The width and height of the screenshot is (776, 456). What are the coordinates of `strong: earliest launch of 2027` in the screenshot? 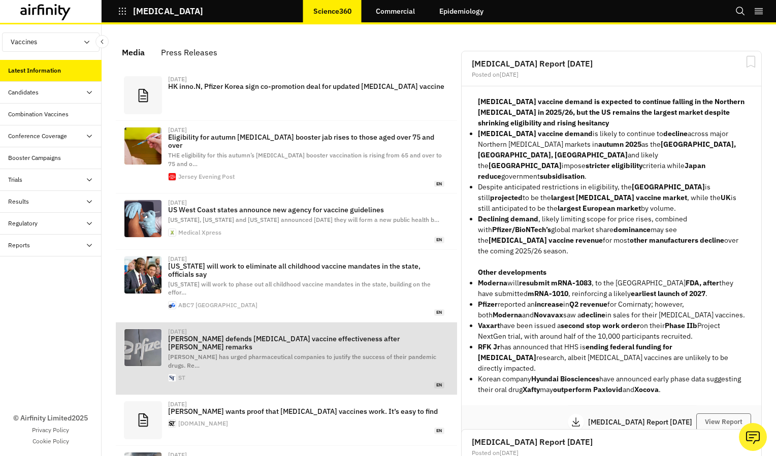 It's located at (667, 293).